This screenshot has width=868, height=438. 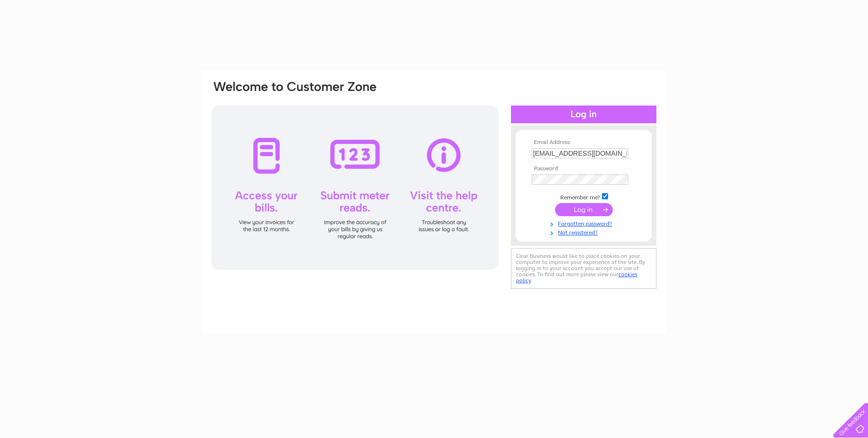 What do you see at coordinates (584, 196) in the screenshot?
I see `td: Remember me?` at bounding box center [584, 196].